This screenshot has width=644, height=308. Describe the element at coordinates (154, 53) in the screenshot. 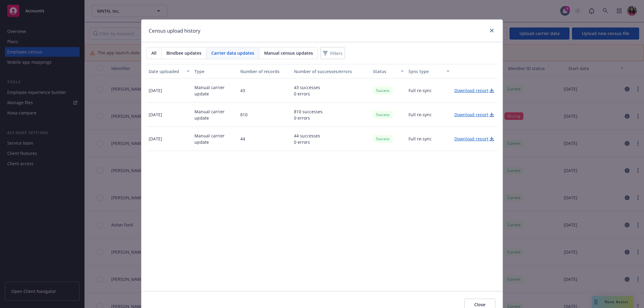

I see `span: All` at that location.